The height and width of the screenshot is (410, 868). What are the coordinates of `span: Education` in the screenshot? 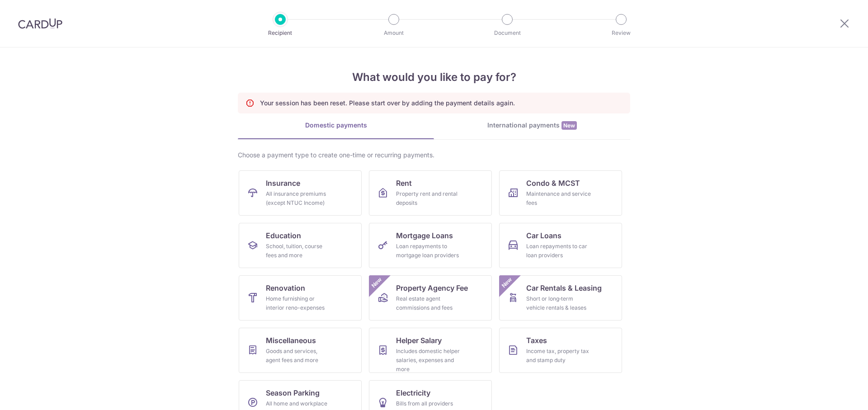 It's located at (284, 235).